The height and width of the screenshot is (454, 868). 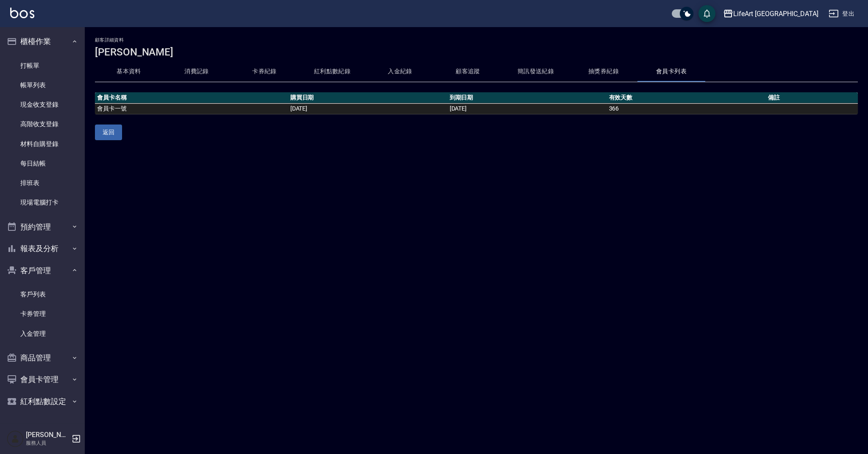 I want to click on button: 返回, so click(x=109, y=133).